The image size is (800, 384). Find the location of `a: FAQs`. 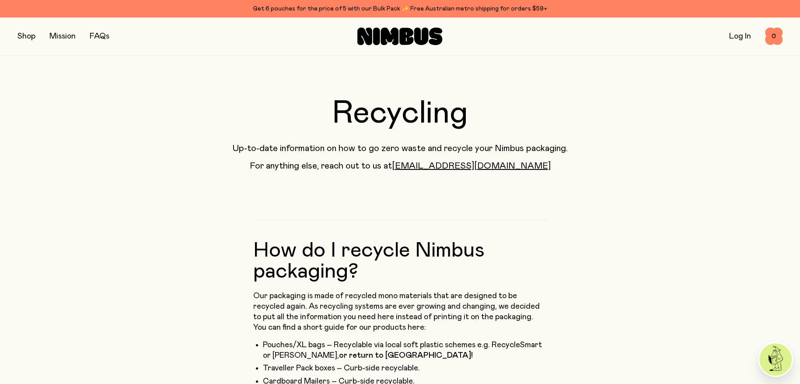

a: FAQs is located at coordinates (99, 36).